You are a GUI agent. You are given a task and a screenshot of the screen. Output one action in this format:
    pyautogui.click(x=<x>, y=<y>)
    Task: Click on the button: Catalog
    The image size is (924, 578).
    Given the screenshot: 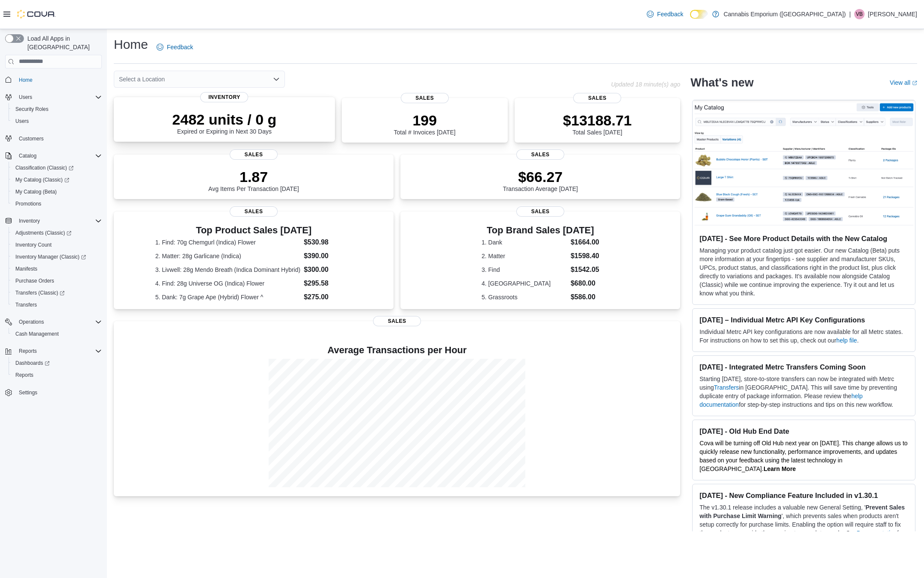 What is the action you would take?
    pyautogui.click(x=53, y=156)
    